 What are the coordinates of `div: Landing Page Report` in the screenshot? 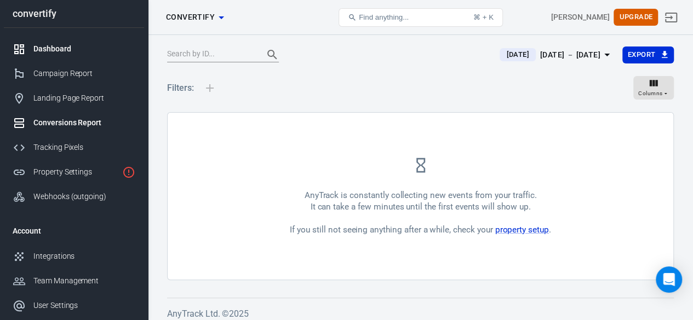 It's located at (84, 98).